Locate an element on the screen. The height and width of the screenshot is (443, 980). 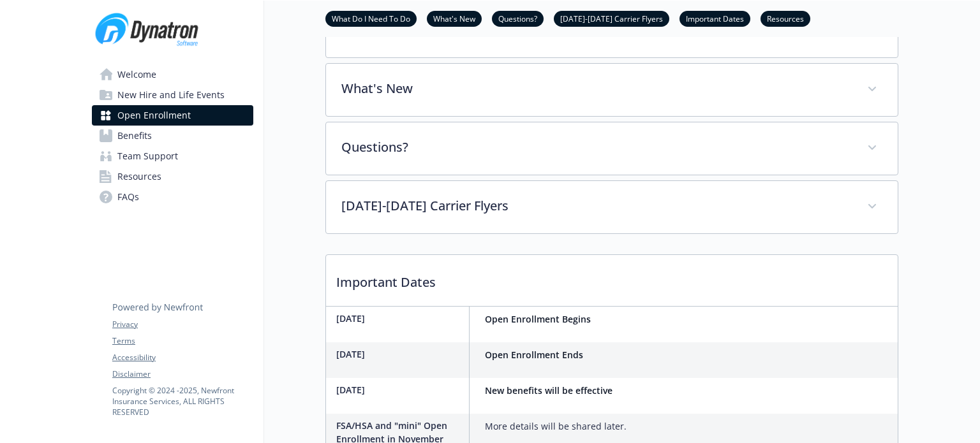
span: New Hire and Life Events is located at coordinates (171, 95).